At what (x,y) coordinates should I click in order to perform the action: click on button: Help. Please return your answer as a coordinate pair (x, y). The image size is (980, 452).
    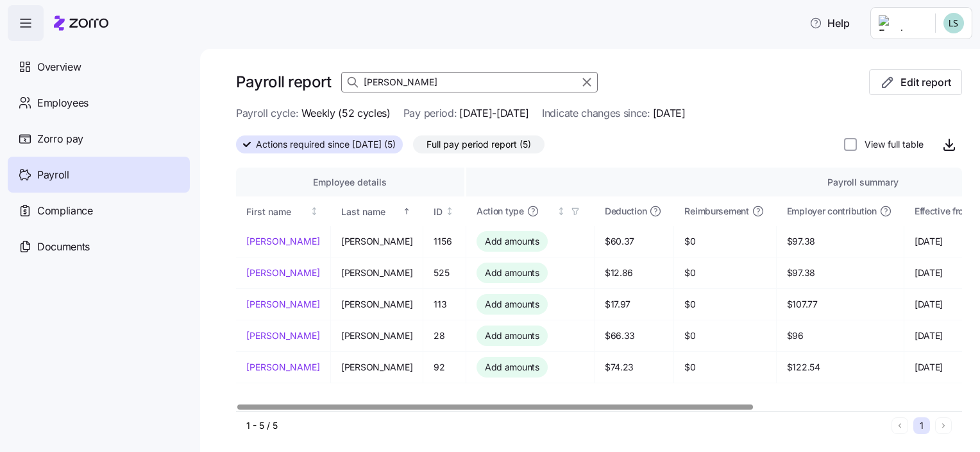
    Looking at the image, I should click on (830, 23).